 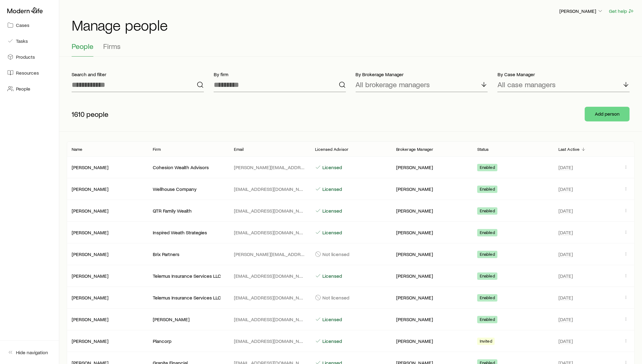 I want to click on p: vlloyd@telemus.com, so click(x=270, y=298).